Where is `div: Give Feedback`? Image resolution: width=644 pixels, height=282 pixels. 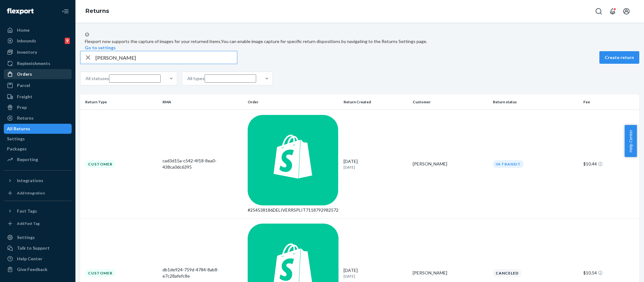
div: Give Feedback is located at coordinates (32, 269).